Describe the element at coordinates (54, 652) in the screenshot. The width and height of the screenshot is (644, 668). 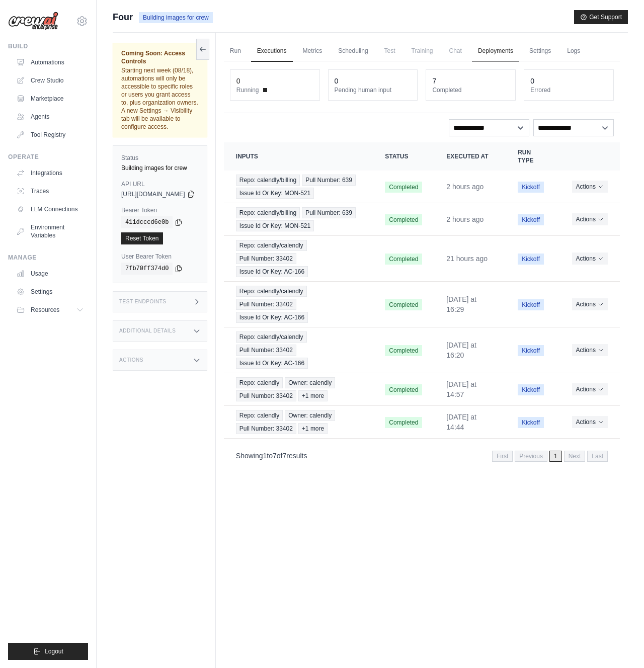
I see `span: Logout` at that location.